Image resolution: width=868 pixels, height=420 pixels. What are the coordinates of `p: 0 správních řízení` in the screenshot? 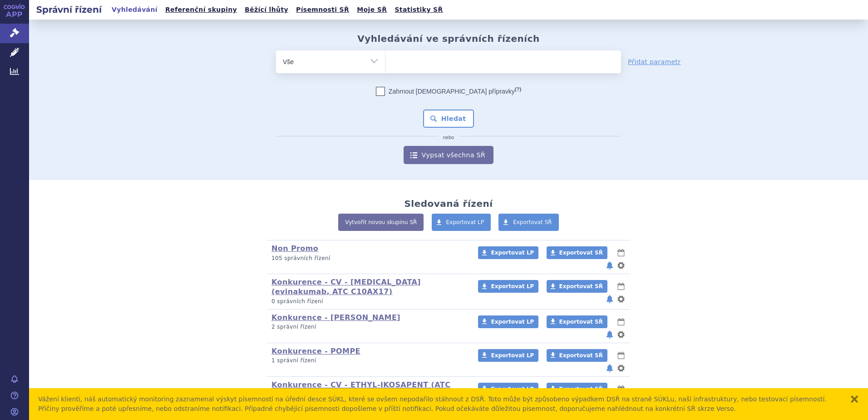 It's located at (368, 301).